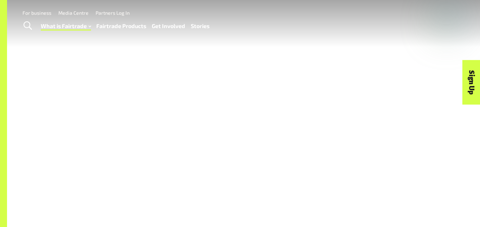 The height and width of the screenshot is (227, 480). Describe the element at coordinates (447, 24) in the screenshot. I see `img: Fairtrade Australia New Zealand logo` at that location.